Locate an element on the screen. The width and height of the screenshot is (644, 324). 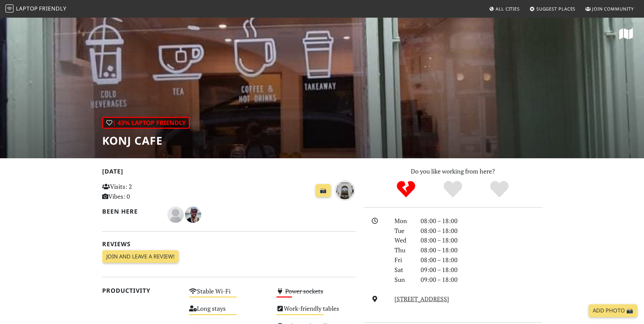
span: Laptop is located at coordinates (27, 8).